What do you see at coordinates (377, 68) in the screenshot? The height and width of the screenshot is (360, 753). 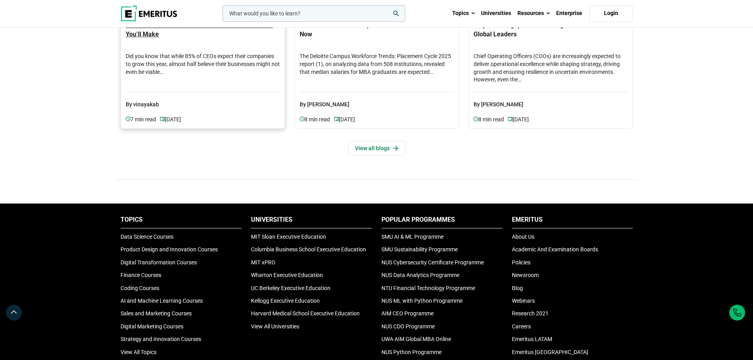 I see `a: Leadership How the UWA MBA Shapes Leaders the World Needs Now The Deloitte Campus Workforce Trend...` at bounding box center [377, 68].